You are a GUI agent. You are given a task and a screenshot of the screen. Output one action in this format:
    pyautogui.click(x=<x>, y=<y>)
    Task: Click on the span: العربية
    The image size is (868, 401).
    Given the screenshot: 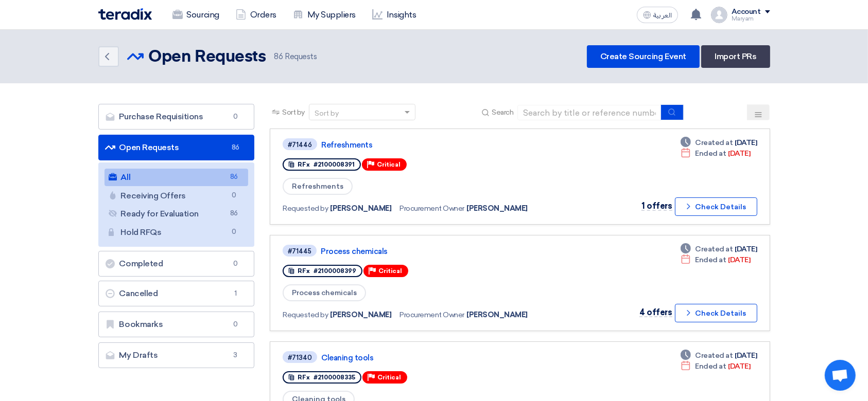 What is the action you would take?
    pyautogui.click(x=663, y=15)
    